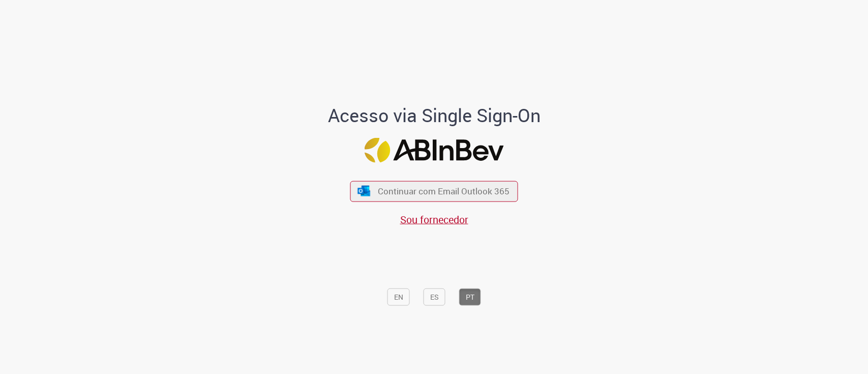 The image size is (868, 374). I want to click on img: ícone Azure/Microsoft 360, so click(363, 191).